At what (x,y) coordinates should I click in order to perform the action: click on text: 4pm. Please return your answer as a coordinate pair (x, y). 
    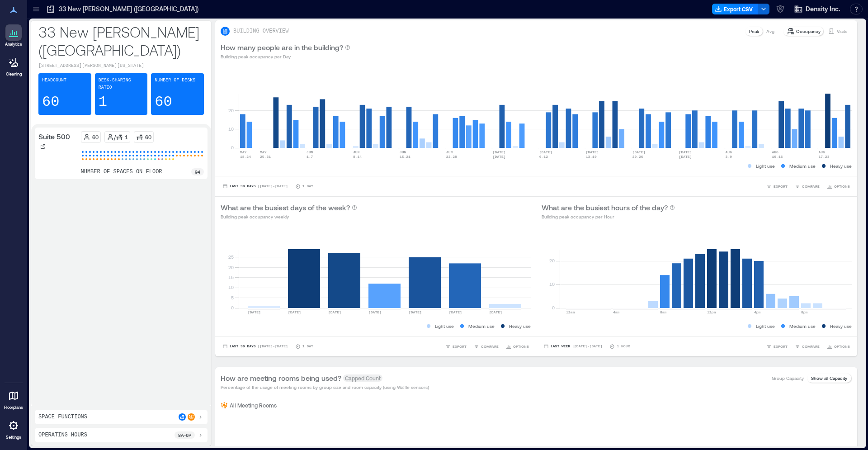
    Looking at the image, I should click on (757, 312).